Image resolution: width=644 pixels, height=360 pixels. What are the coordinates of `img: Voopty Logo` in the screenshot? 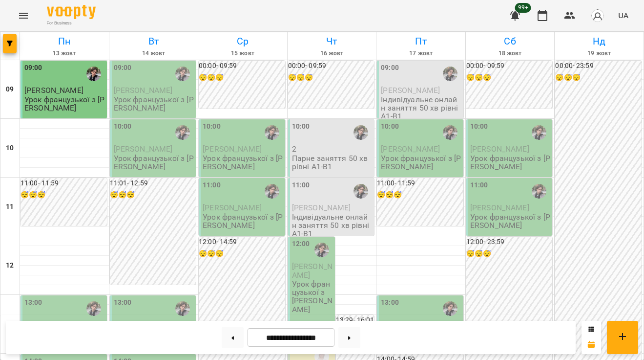 It's located at (71, 11).